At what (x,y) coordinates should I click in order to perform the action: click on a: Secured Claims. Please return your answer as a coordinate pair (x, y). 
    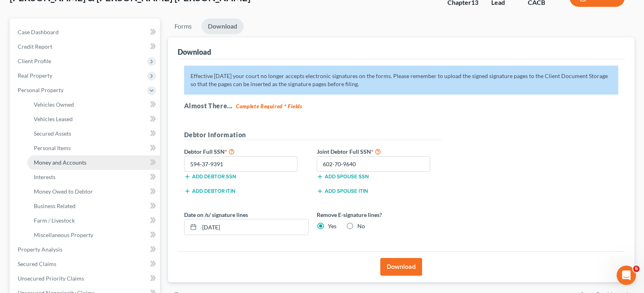
    Looking at the image, I should click on (86, 264).